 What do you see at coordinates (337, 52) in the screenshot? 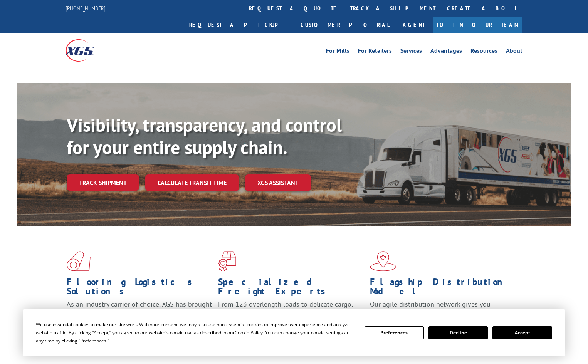
I see `a: For Mills` at bounding box center [337, 52].